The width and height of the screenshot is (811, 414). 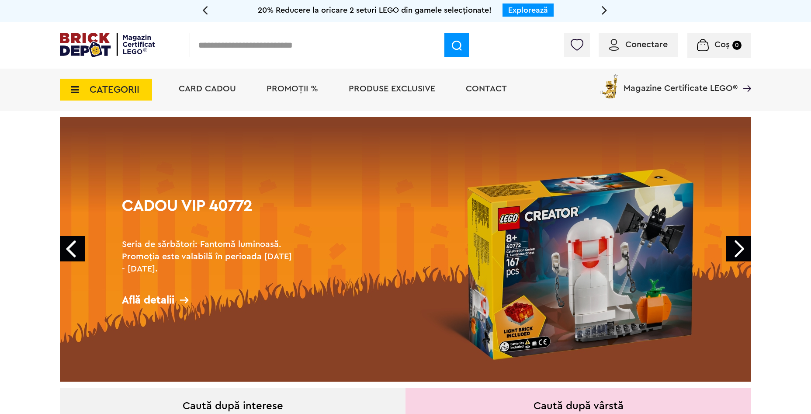 What do you see at coordinates (528, 10) in the screenshot?
I see `a: Explorează` at bounding box center [528, 10].